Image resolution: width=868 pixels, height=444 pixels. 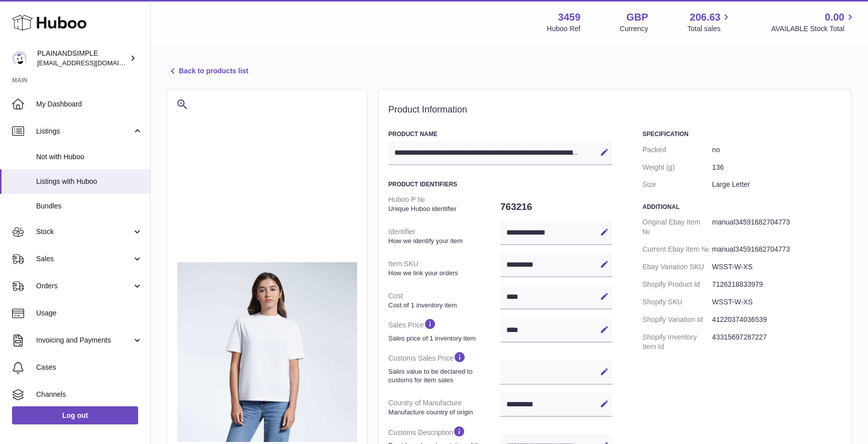 I want to click on span: Listings with Huboo, so click(x=89, y=181).